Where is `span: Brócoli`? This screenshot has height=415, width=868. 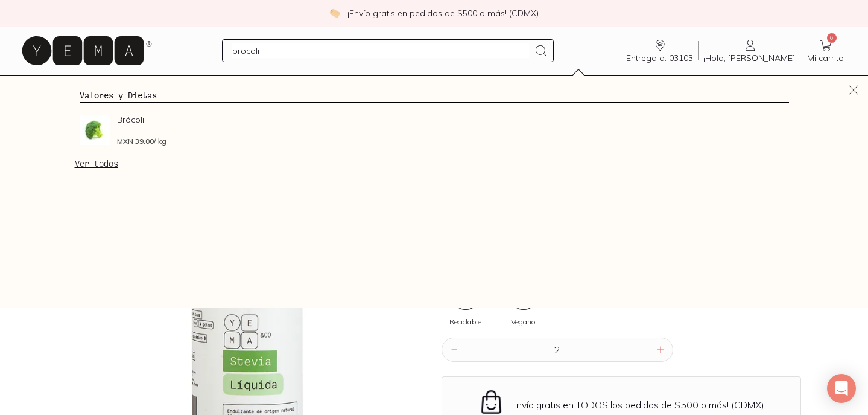 span: Brócoli is located at coordinates (195, 120).